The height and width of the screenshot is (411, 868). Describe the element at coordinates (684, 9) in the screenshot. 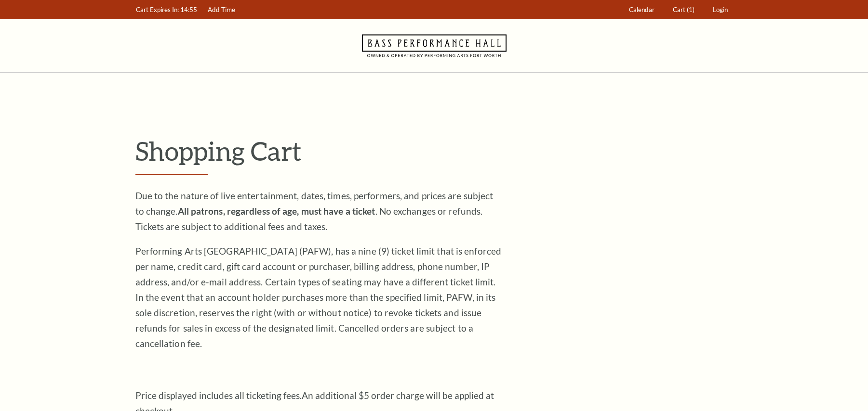

I see `a: Cart (1)` at that location.